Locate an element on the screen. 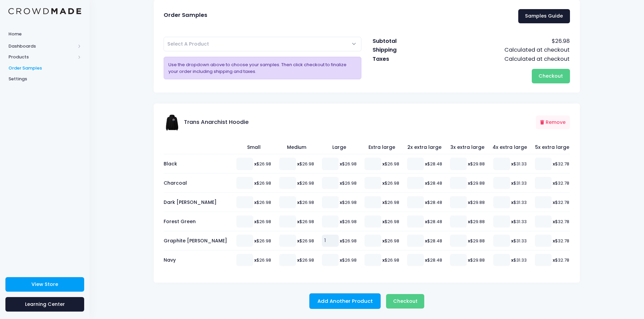 Image resolution: width=644 pixels, height=319 pixels. span: Checkout is located at coordinates (405, 301).